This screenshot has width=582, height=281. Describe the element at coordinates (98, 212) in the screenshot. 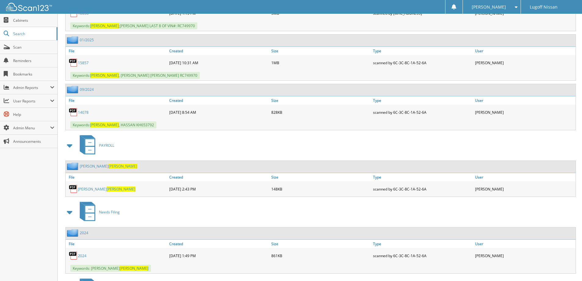

I see `a: Needs Filing` at that location.